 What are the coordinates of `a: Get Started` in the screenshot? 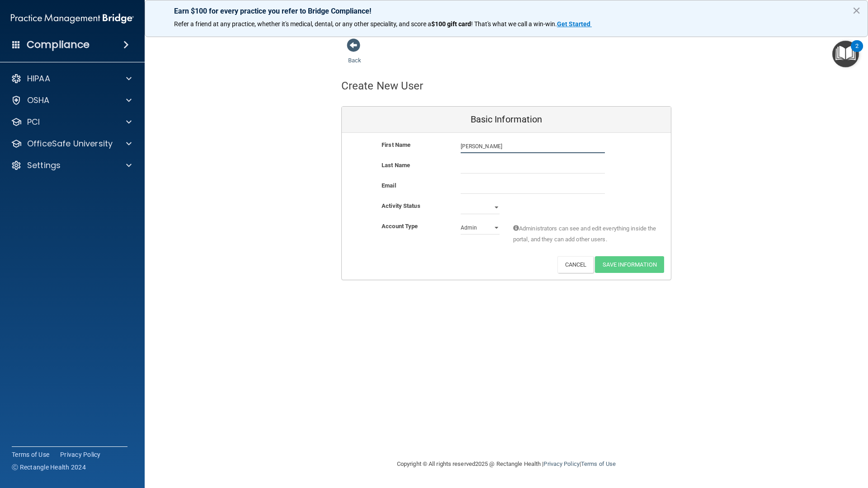 It's located at (575, 24).